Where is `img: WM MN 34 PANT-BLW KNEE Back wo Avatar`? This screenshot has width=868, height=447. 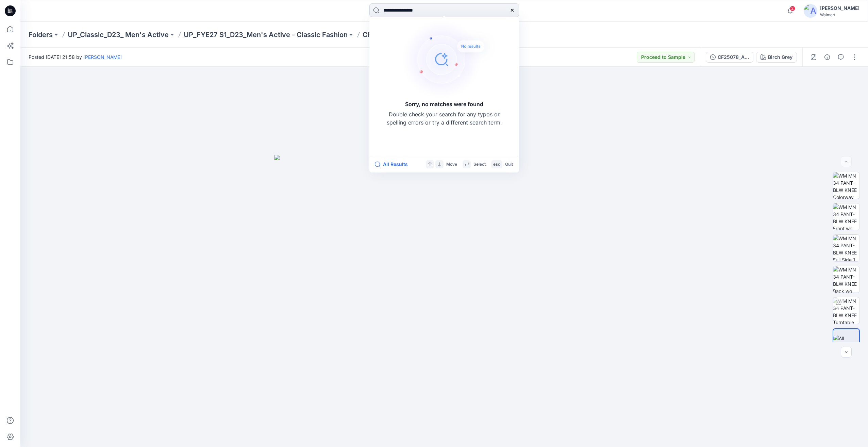 img: WM MN 34 PANT-BLW KNEE Back wo Avatar is located at coordinates (847, 279).